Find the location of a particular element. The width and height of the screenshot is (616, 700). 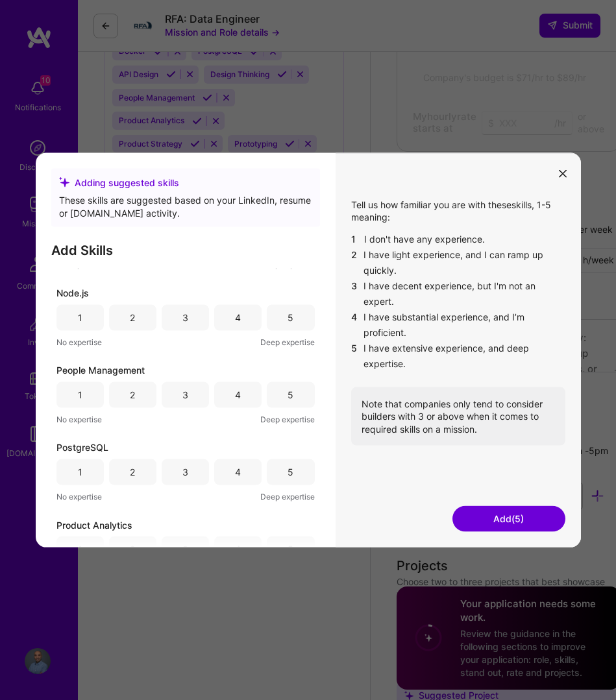

div: modal is located at coordinates (308, 350).